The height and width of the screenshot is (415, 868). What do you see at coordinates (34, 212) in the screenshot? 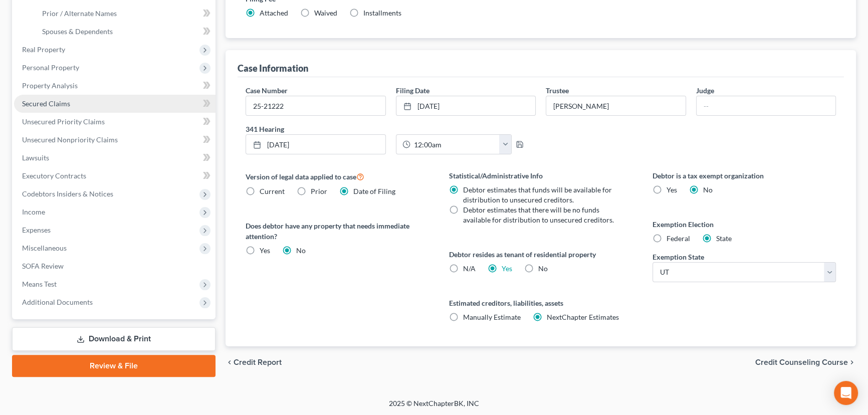
I see `span: Income` at bounding box center [34, 212].